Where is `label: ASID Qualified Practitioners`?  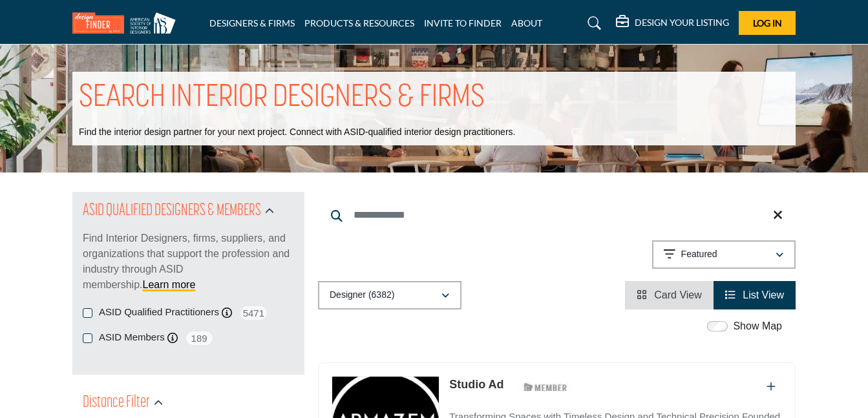 label: ASID Qualified Practitioners is located at coordinates (159, 312).